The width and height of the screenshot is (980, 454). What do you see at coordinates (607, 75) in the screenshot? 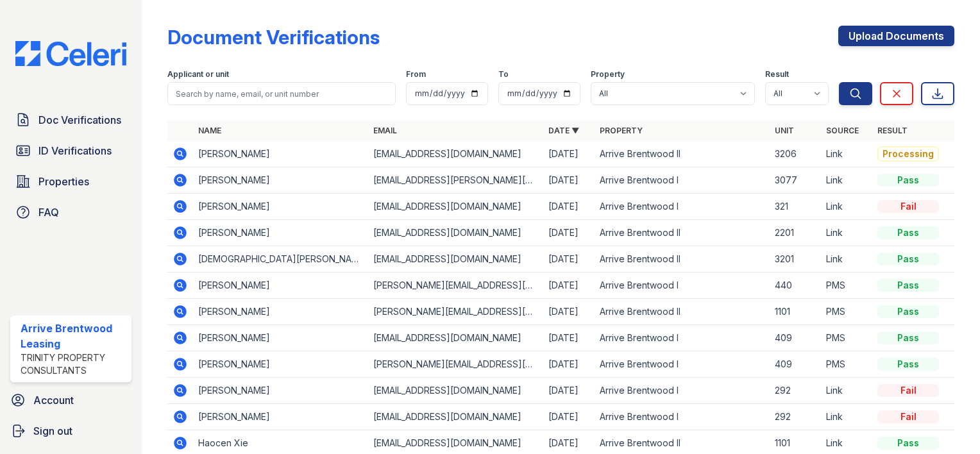
I see `label: Property` at bounding box center [607, 75].